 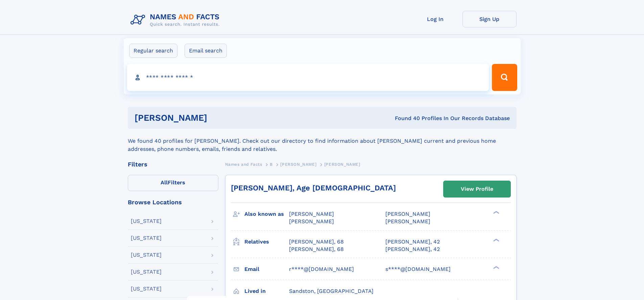 What do you see at coordinates (406, 118) in the screenshot?
I see `div: Found 40 Profiles In Our Records Database` at bounding box center [406, 118].